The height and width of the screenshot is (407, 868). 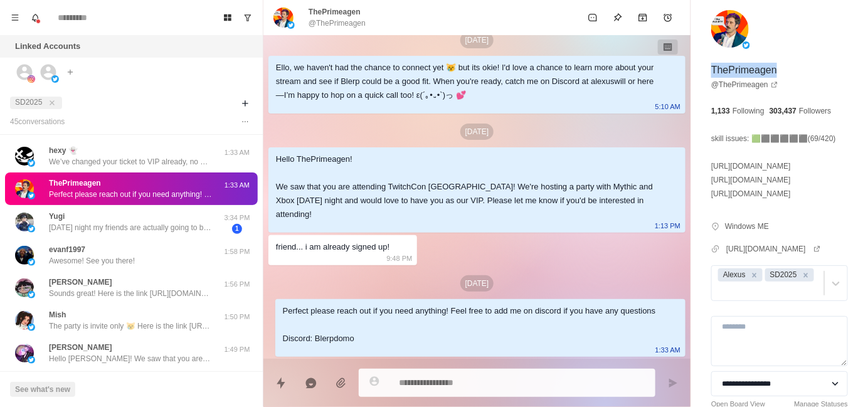 What do you see at coordinates (237, 228) in the screenshot?
I see `span: 1` at bounding box center [237, 228].